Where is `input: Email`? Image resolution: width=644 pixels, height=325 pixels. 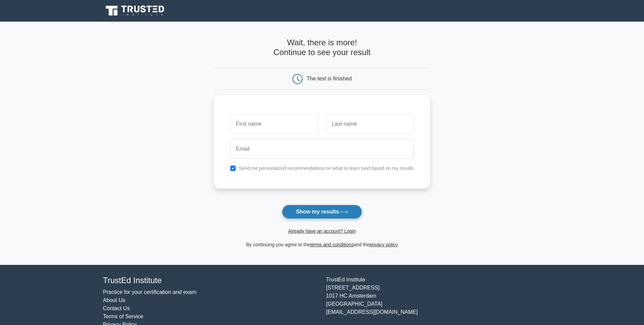
input: Email is located at coordinates (322, 149).